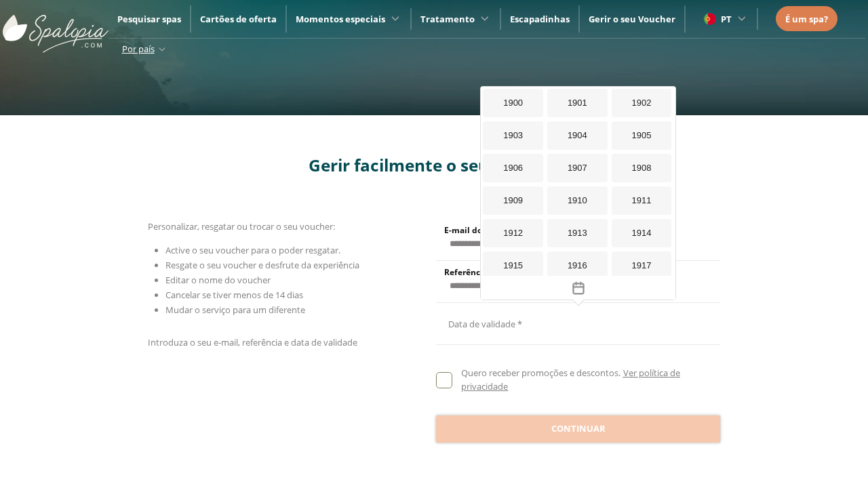 The image size is (868, 488). What do you see at coordinates (149, 19) in the screenshot?
I see `span: Pesquisar spas` at bounding box center [149, 19].